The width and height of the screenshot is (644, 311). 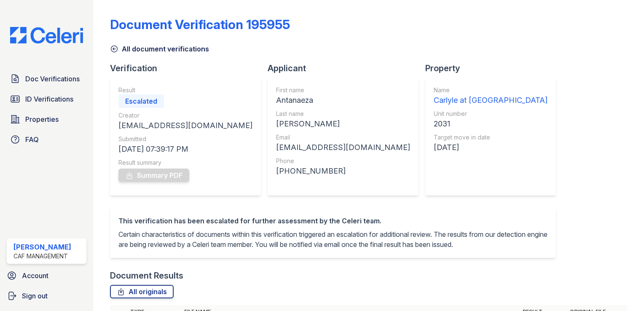 What do you see at coordinates (343, 161) in the screenshot?
I see `div: Phone` at bounding box center [343, 161].